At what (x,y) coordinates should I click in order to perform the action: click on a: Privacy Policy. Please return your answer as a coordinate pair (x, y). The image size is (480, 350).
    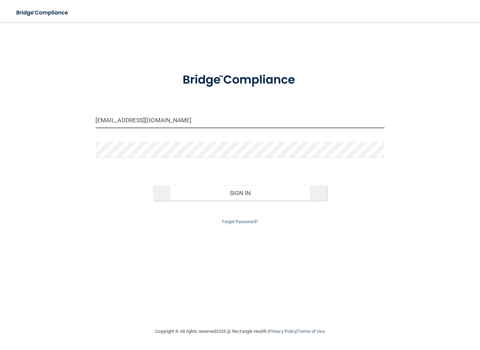
    Looking at the image, I should click on (283, 331).